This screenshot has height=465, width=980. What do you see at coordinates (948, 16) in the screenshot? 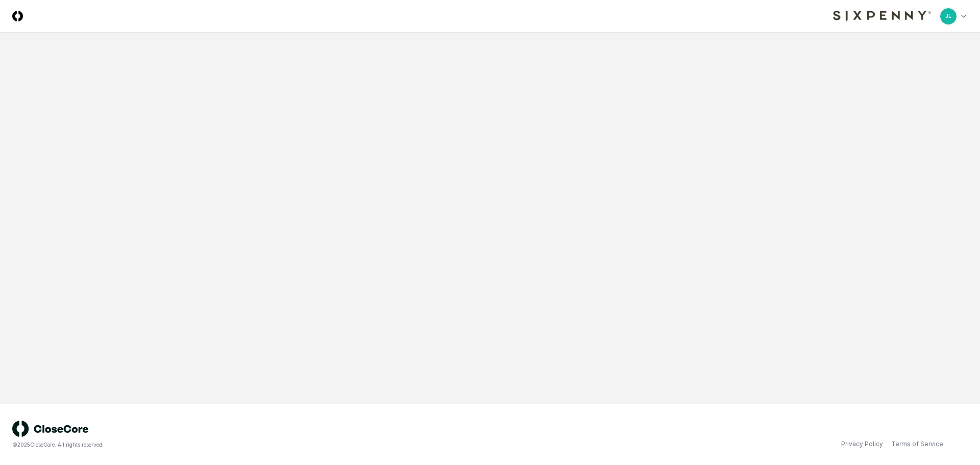
I see `button: JE` at bounding box center [948, 16].